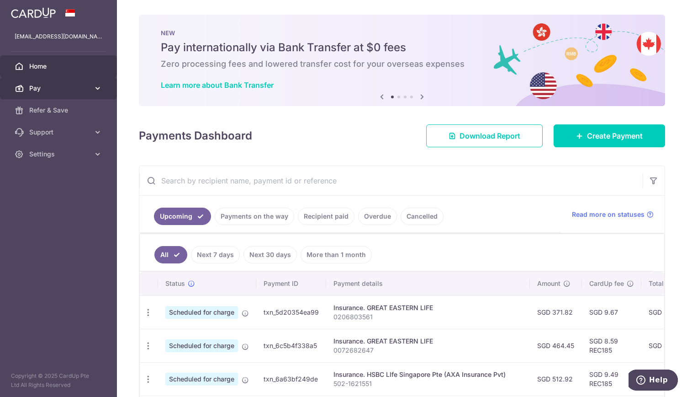 The width and height of the screenshot is (687, 397). What do you see at coordinates (291, 345) in the screenshot?
I see `td: txn_6c5b4f338a5` at bounding box center [291, 345].